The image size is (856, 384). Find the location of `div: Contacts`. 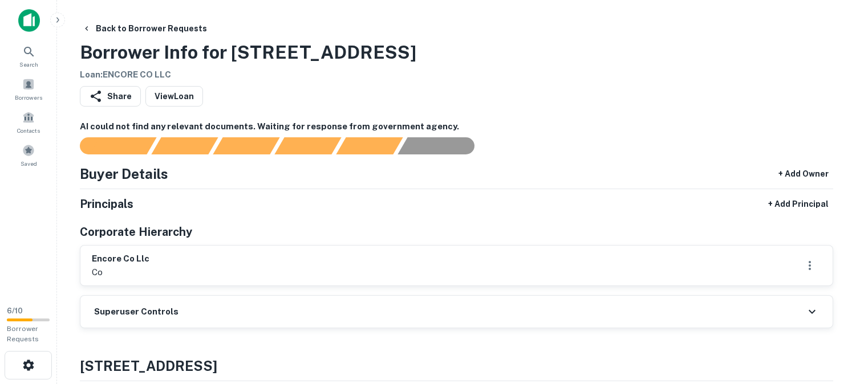

div: Contacts is located at coordinates (29, 122).